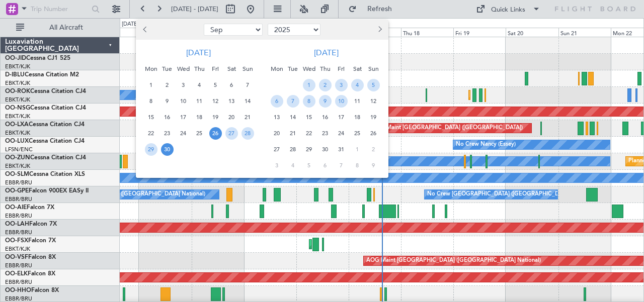  I want to click on div: 20-10-2025, so click(277, 133).